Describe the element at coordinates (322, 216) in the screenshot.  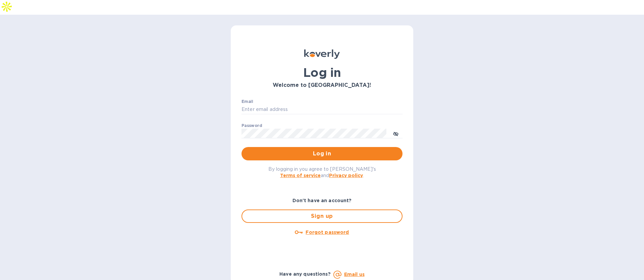
I see `button: Sign up` at that location.